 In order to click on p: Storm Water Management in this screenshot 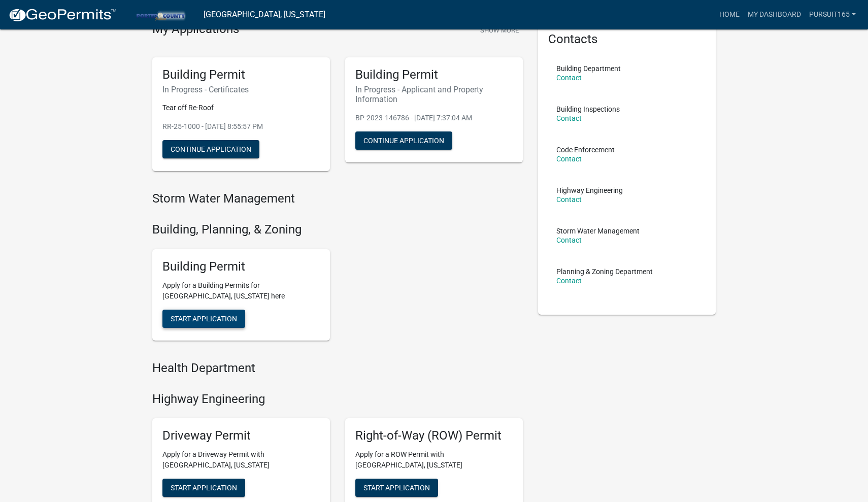, I will do `click(598, 231)`.